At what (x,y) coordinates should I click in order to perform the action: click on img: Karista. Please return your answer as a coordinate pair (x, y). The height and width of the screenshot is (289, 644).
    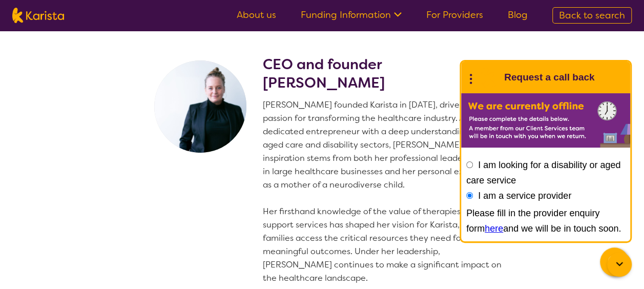
    Looking at the image, I should click on (488, 78).